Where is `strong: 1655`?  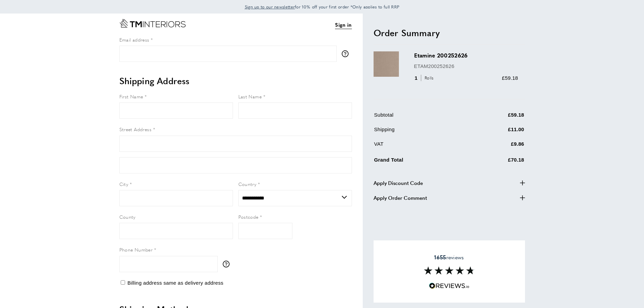
strong: 1655 is located at coordinates (440, 257).